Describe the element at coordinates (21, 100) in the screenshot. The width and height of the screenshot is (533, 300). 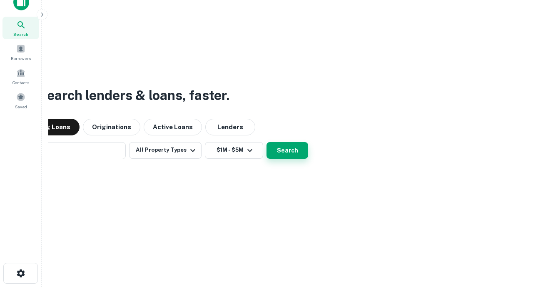
I see `div: Saved` at that location.